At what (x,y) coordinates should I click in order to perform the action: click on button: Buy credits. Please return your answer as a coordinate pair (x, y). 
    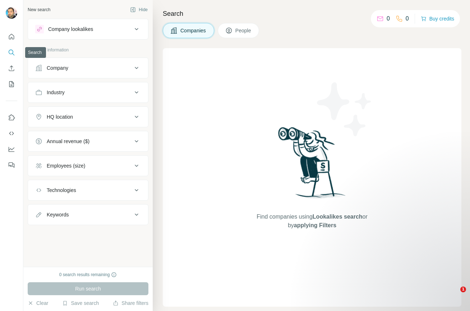
    Looking at the image, I should click on (437, 19).